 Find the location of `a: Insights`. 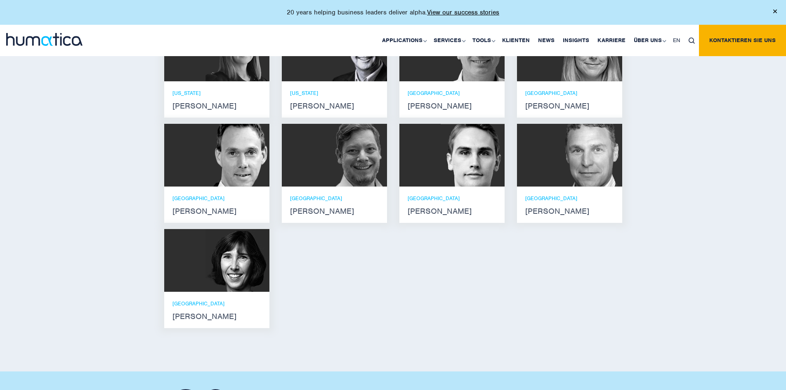

a: Insights is located at coordinates (576, 40).